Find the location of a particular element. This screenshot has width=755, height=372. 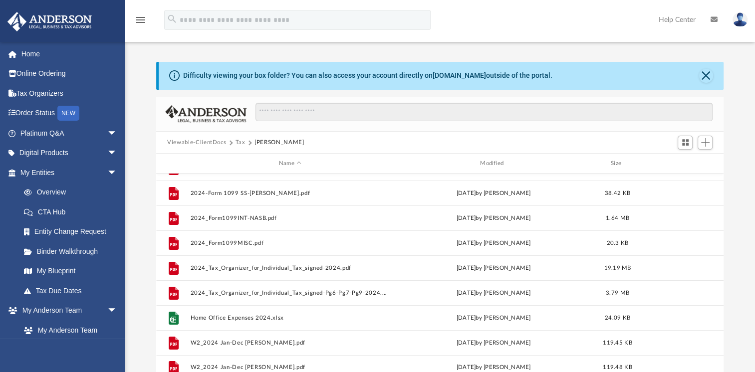

i: menu is located at coordinates (141, 20).